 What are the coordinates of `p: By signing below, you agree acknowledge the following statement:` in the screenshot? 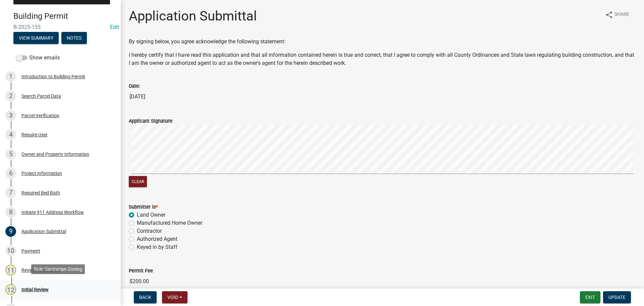 It's located at (382, 42).